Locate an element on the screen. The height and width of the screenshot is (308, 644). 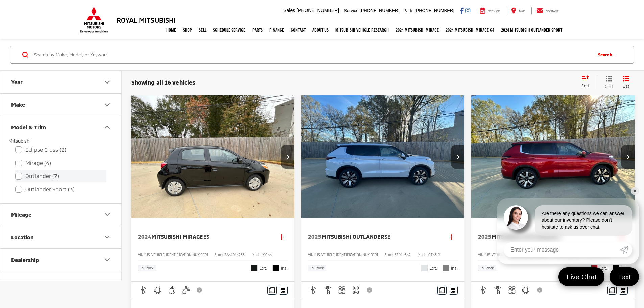
button: Window Sticker is located at coordinates (283, 290).